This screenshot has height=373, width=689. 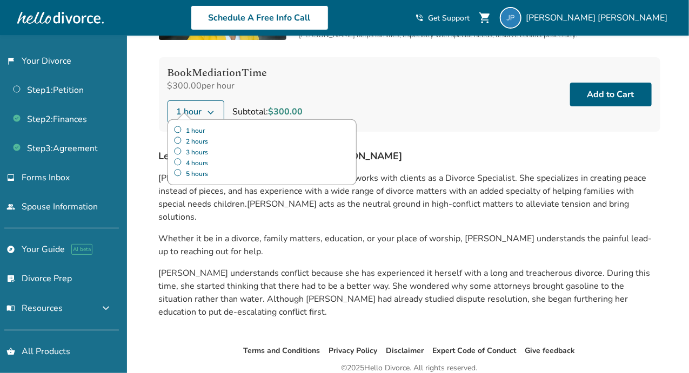 I want to click on div: $300.00 per hour, so click(x=235, y=86).